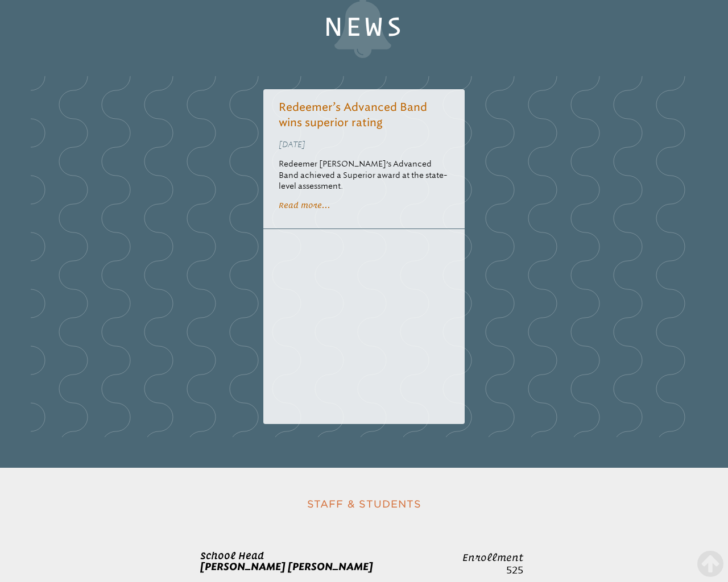 Image resolution: width=728 pixels, height=582 pixels. I want to click on span: 525, so click(515, 571).